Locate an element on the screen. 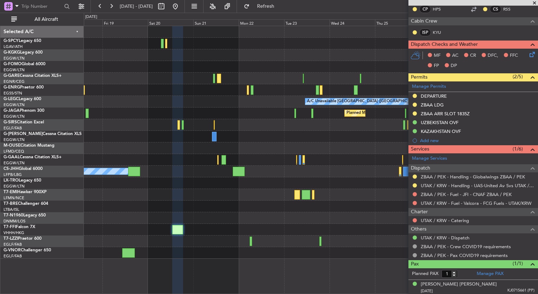  span: M-OUSE is located at coordinates (12, 145).